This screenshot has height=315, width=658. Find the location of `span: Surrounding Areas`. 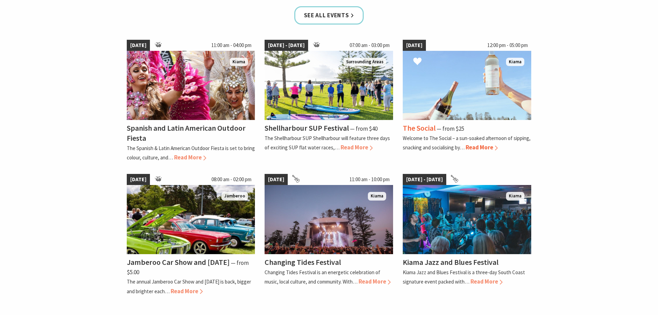

span: Surrounding Areas is located at coordinates (365, 62).